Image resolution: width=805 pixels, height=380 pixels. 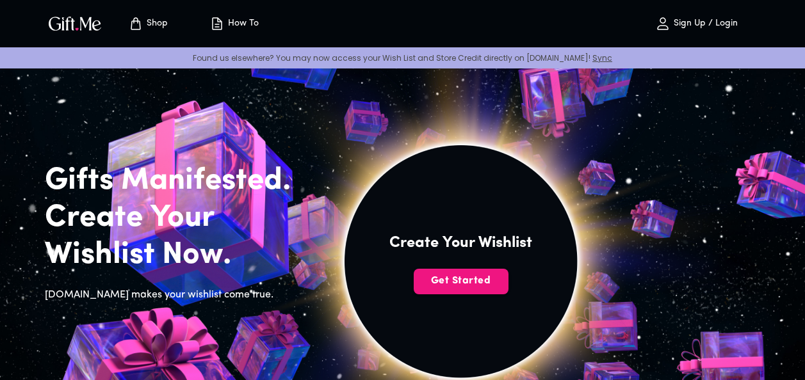 I want to click on a: Sync, so click(x=602, y=58).